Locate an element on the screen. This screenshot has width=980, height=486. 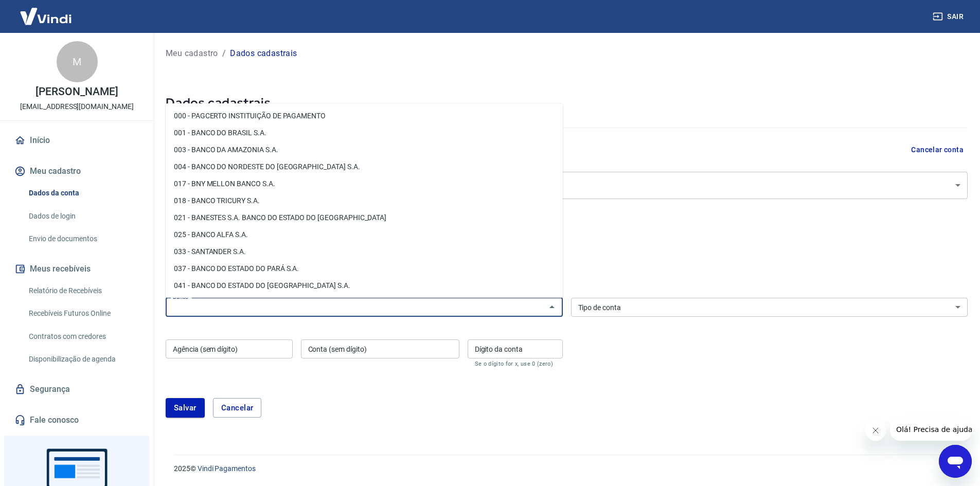
button: Meus recebíveis is located at coordinates (77, 269).